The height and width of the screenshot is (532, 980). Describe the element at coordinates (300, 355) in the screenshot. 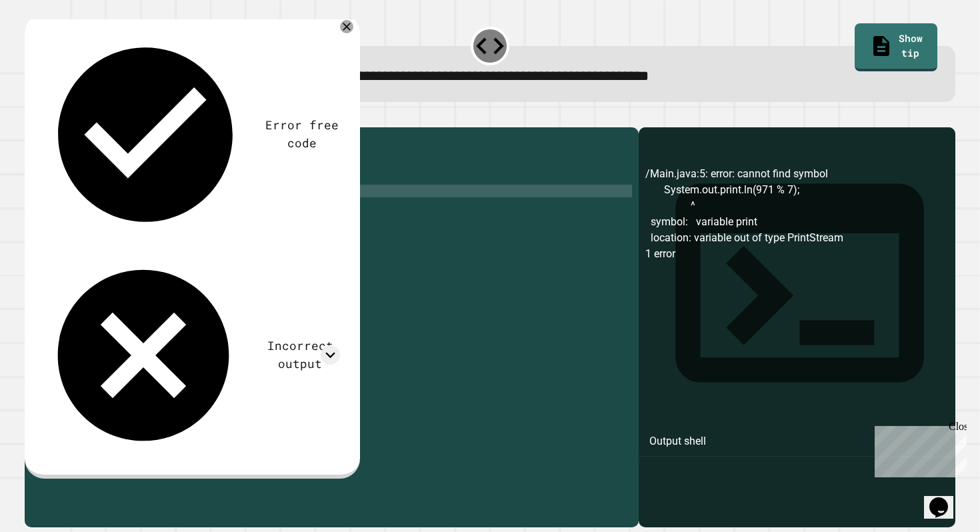

I see `div: Incorrect output` at that location.